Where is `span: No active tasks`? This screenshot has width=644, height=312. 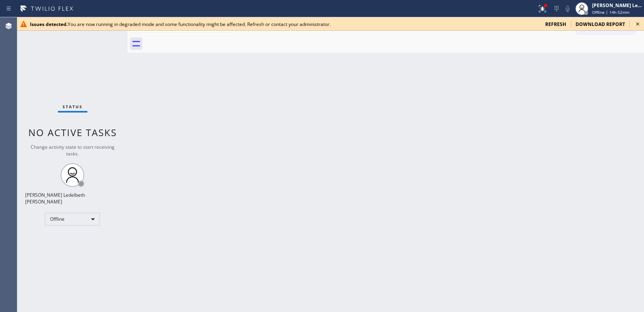 span: No active tasks is located at coordinates (73, 132).